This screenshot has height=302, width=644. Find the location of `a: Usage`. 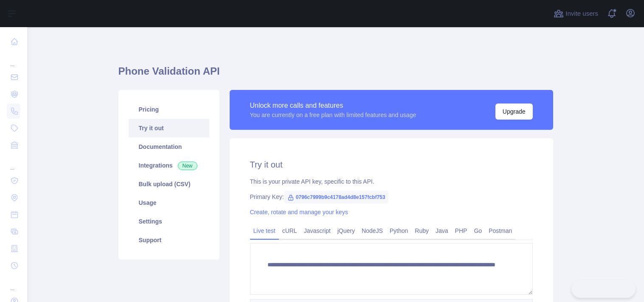

a: Usage is located at coordinates (169, 203).